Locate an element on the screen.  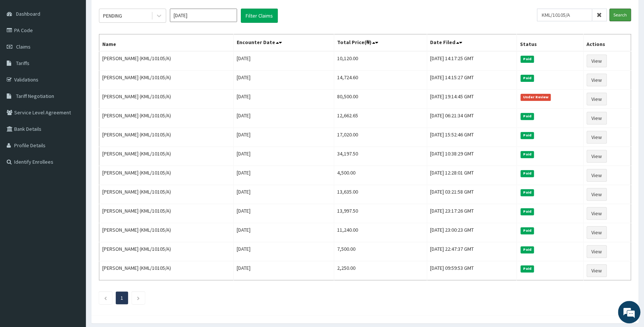
img: d_794563401_company_1708531726252_794563401 is located at coordinates (22, 47).